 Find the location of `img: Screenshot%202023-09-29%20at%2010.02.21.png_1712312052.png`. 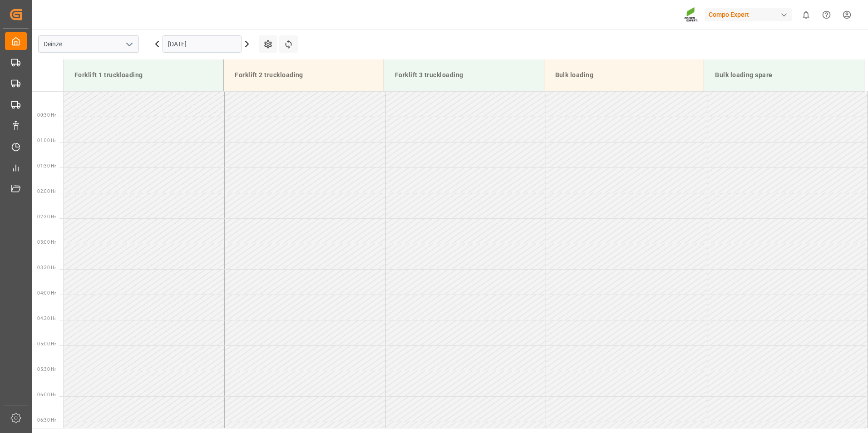

img: Screenshot%202023-09-29%20at%2010.02.21.png_1712312052.png is located at coordinates (691, 14).